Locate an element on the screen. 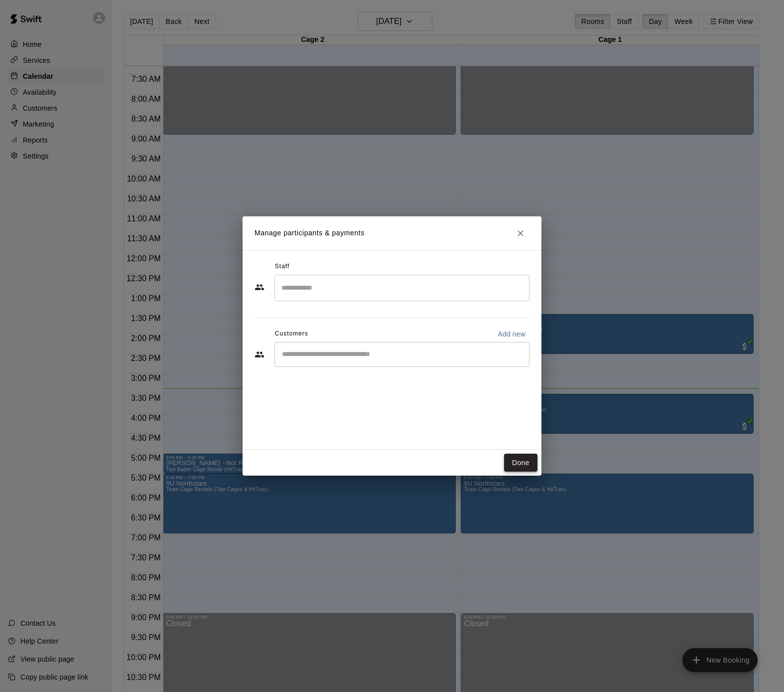 This screenshot has width=784, height=692. button: Add new is located at coordinates (511, 334).